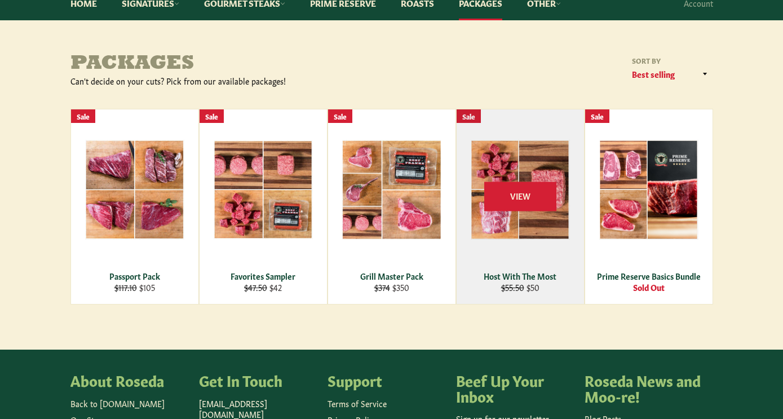  I want to click on div: Grill Master Pack, so click(391, 276).